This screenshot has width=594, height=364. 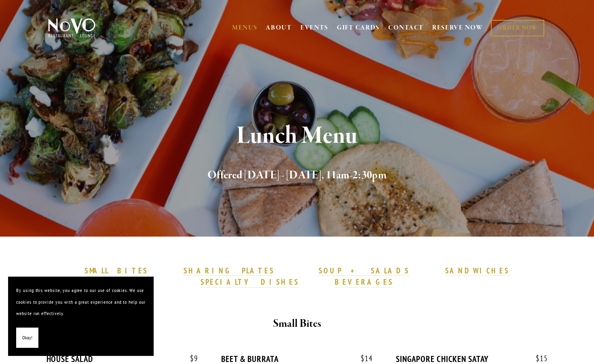 What do you see at coordinates (278, 28) in the screenshot?
I see `a: ABOUT` at bounding box center [278, 28].